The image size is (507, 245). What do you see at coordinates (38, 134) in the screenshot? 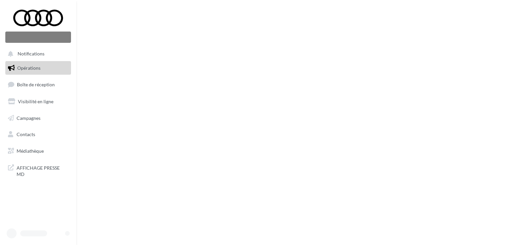
I see `a: Contacts` at bounding box center [38, 134].